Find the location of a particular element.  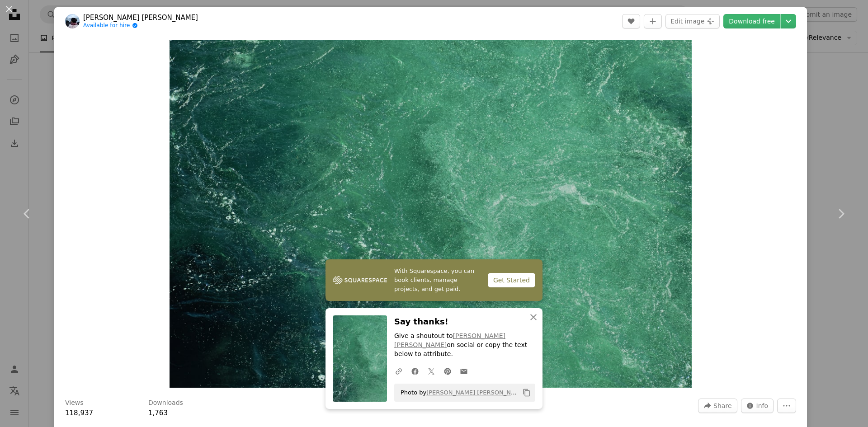

button: Copy to clipboard is located at coordinates (527, 392).